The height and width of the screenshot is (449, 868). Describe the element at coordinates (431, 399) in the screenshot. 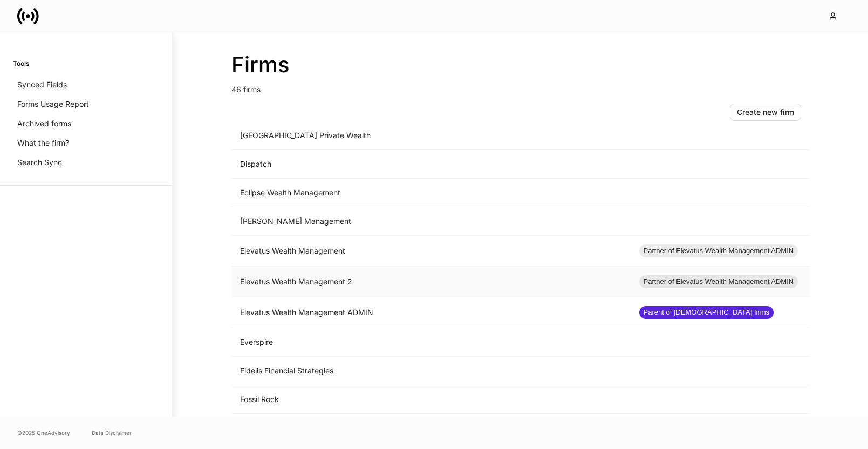

I see `td: Fossil Rock` at that location.